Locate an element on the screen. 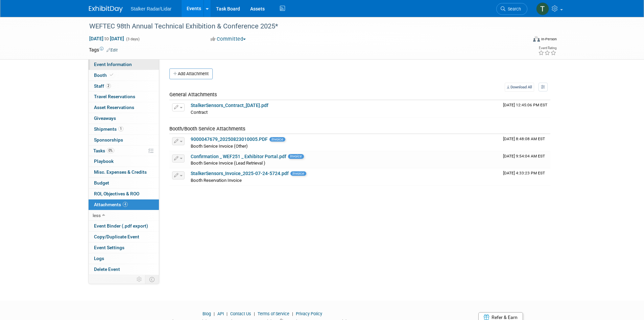  span: Search is located at coordinates (513, 9).